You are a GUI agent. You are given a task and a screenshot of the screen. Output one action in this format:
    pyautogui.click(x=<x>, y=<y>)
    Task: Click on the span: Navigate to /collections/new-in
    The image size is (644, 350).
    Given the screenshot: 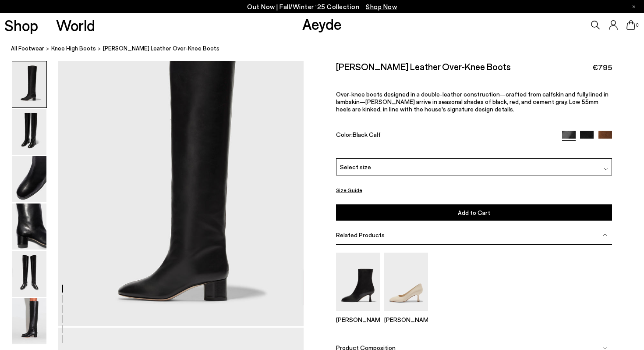 What is the action you would take?
    pyautogui.click(x=381, y=7)
    